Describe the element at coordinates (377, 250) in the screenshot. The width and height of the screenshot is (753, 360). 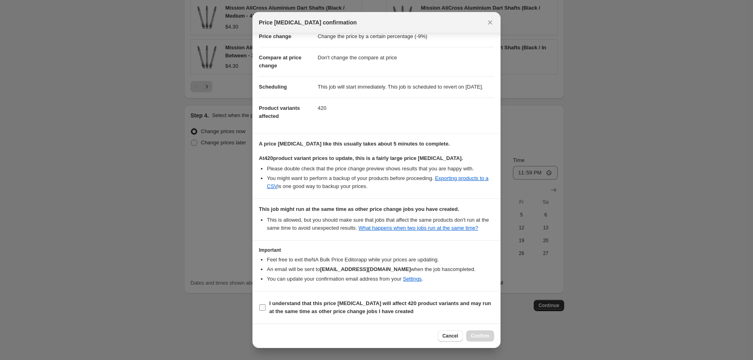
I see `h3: Important` at that location.